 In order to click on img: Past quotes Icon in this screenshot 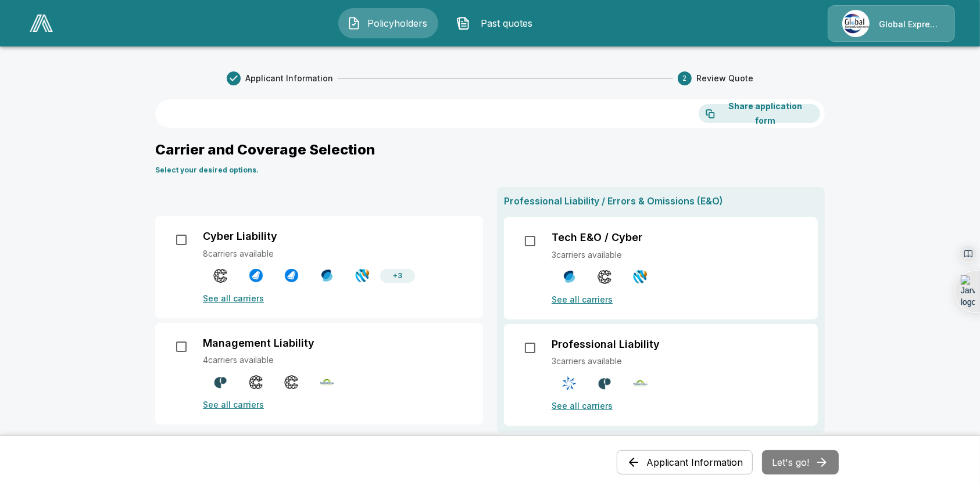, I will do `click(463, 24)`.